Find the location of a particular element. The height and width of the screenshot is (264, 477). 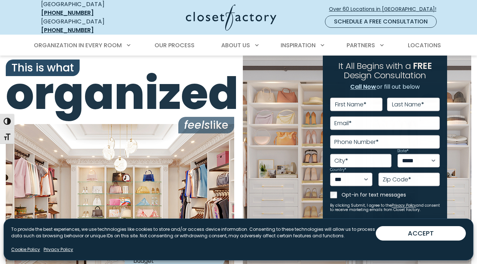

span: like is located at coordinates (206, 125).